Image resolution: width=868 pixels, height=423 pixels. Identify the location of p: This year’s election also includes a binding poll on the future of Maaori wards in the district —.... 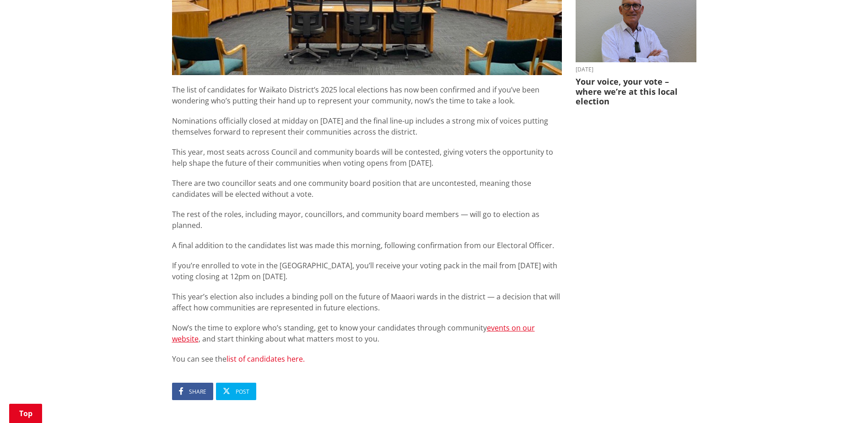
(367, 302).